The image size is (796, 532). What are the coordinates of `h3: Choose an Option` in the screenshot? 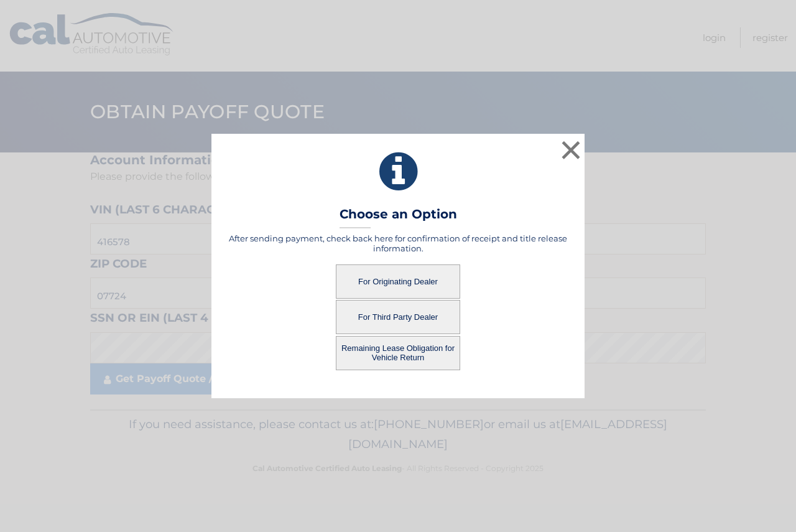 It's located at (398, 217).